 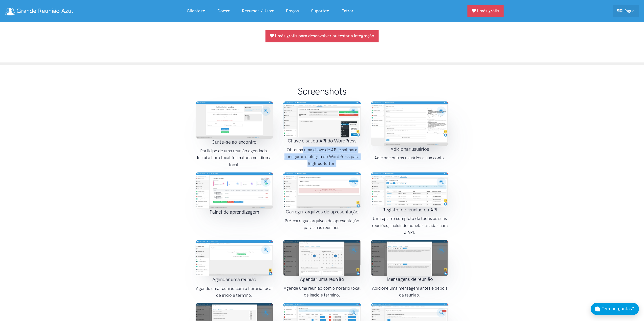 What do you see at coordinates (410, 158) in the screenshot?
I see `p: Adicione outros usuários à sua conta.` at bounding box center [410, 158].